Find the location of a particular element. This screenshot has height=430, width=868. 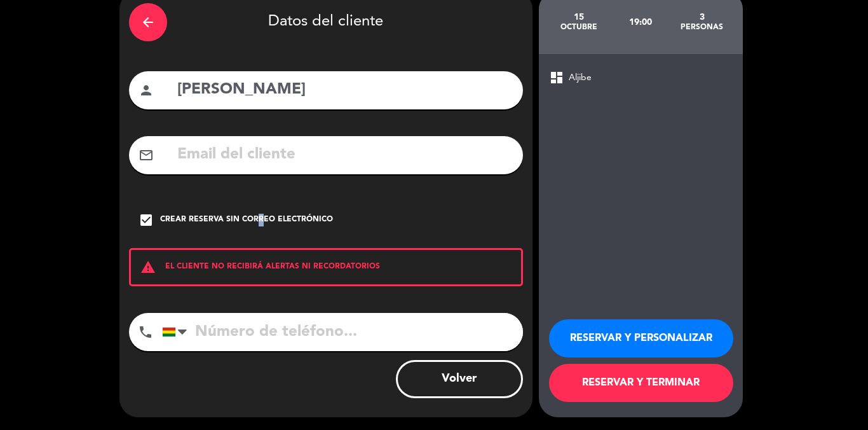

button: RESERVAR Y TERMINAR is located at coordinates (641, 382).